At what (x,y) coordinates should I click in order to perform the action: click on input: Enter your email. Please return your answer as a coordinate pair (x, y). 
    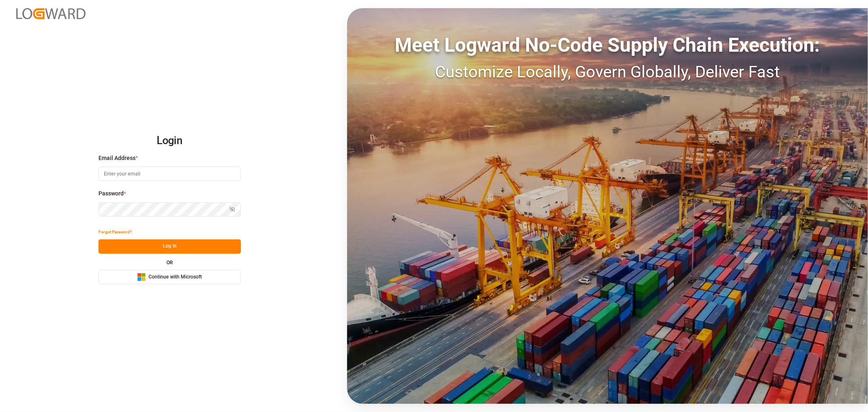
    Looking at the image, I should click on (169, 174).